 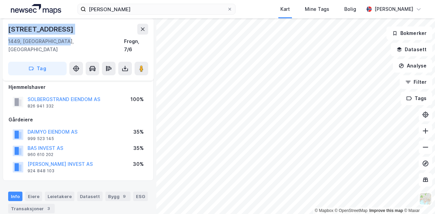 What do you see at coordinates (118, 197) in the screenshot?
I see `div: Bygg` at bounding box center [118, 197].